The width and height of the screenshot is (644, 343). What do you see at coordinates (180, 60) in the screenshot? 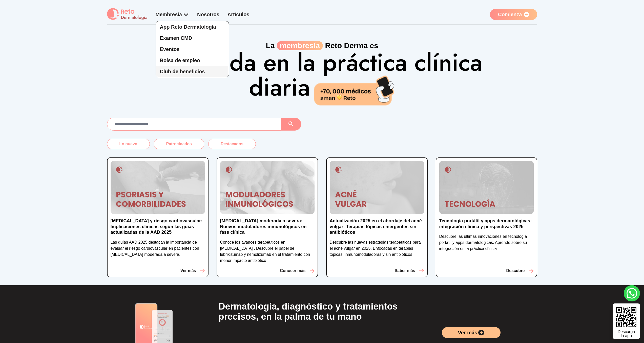
I see `span: Bolsa de empleo` at bounding box center [180, 60].